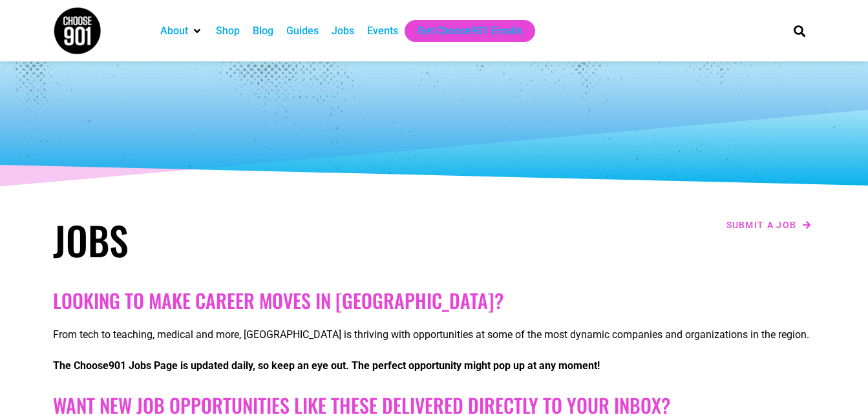 This screenshot has width=868, height=415. Describe the element at coordinates (342, 31) in the screenshot. I see `a: Jobs` at that location.